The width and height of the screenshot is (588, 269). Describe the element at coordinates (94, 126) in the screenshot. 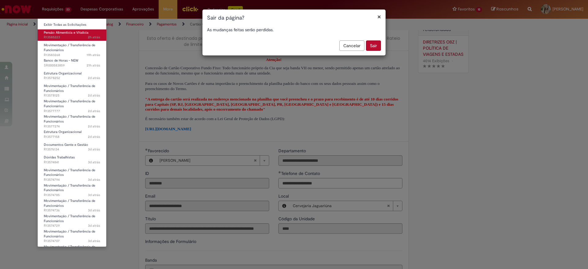

I see `time: 29/09/2025 14:29:11` at that location.